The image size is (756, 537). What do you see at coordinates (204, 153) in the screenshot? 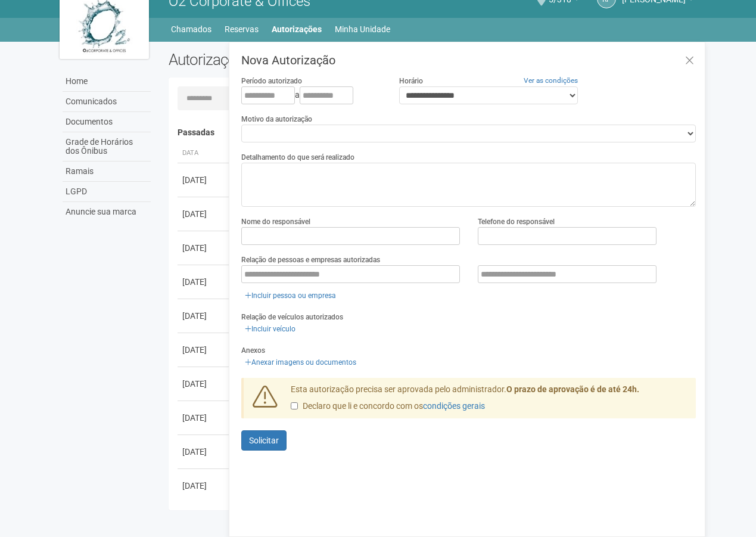
I see `th: Data` at bounding box center [204, 153].